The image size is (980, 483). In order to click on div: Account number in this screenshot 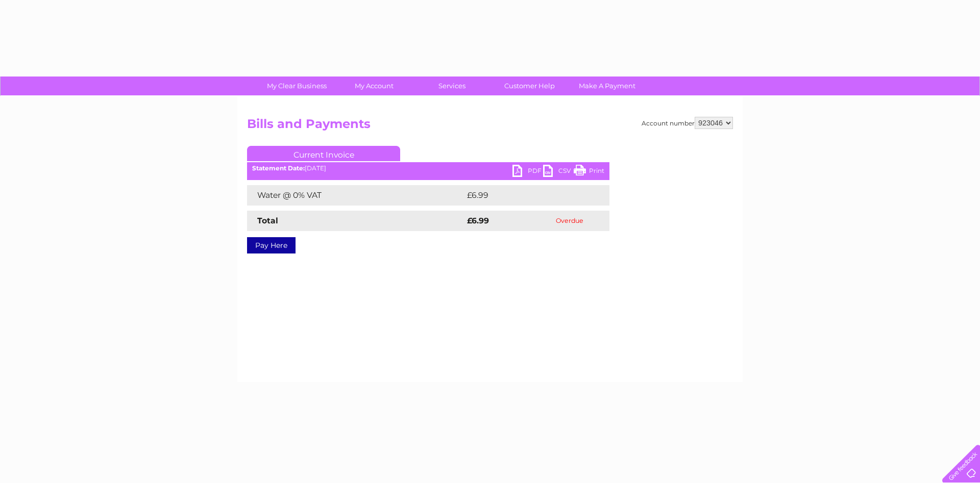, I will do `click(687, 123)`.